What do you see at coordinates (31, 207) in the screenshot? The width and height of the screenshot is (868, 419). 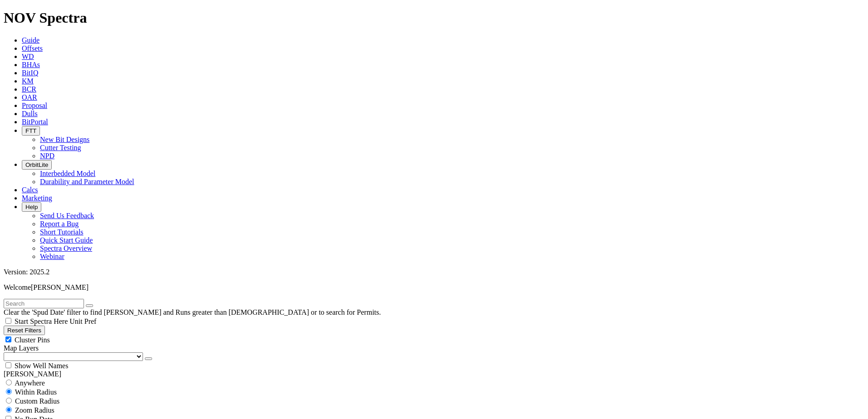 I see `span: Help` at bounding box center [31, 207].